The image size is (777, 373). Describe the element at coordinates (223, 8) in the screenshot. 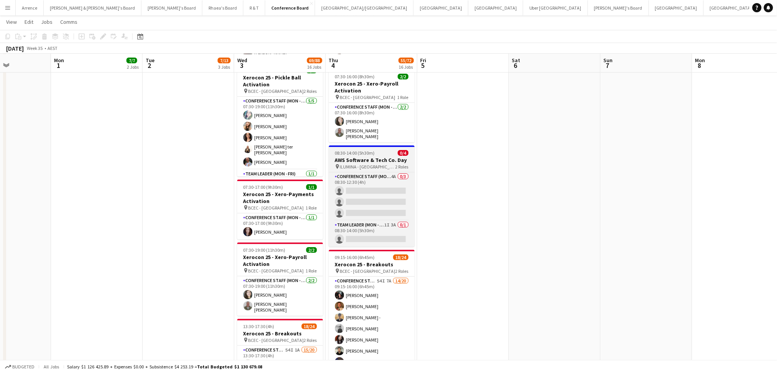

I see `button: Rhaea's Board` at that location.